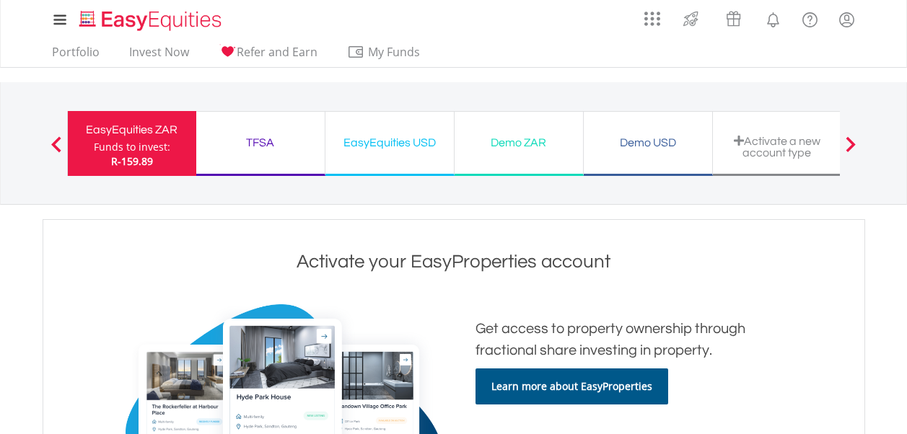 The width and height of the screenshot is (907, 434). Describe the element at coordinates (777, 146) in the screenshot. I see `div: Activate a new account type` at that location.